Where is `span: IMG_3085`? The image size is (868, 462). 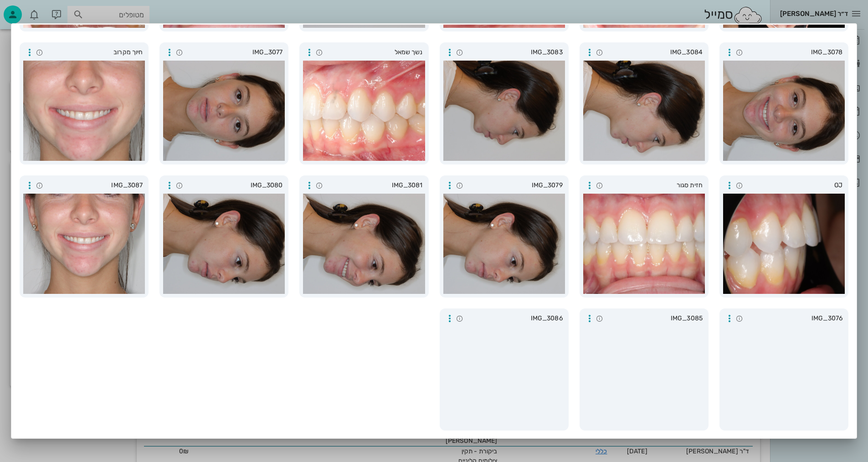
span: IMG_3085 is located at coordinates (654, 319).